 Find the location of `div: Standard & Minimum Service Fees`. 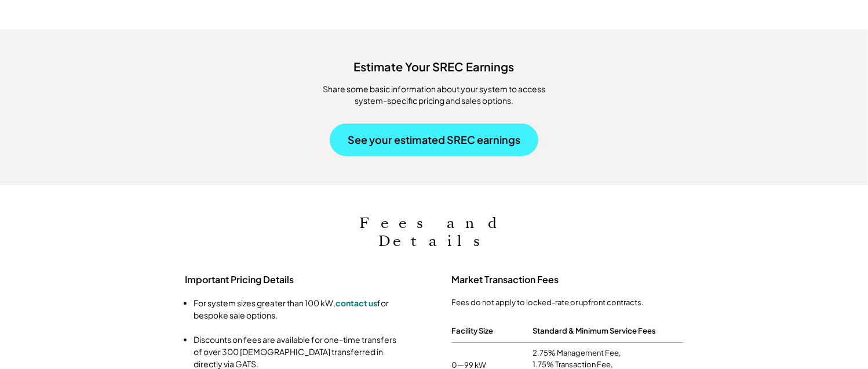

div: Standard & Minimum Service Fees is located at coordinates (594, 331).